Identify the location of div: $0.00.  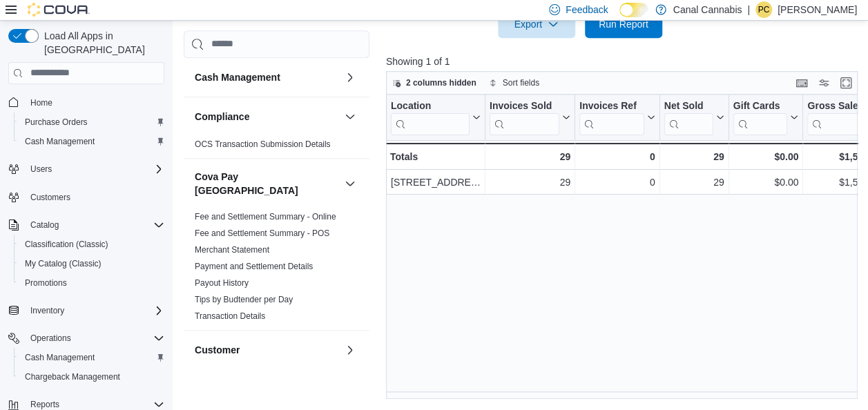
(765, 182).